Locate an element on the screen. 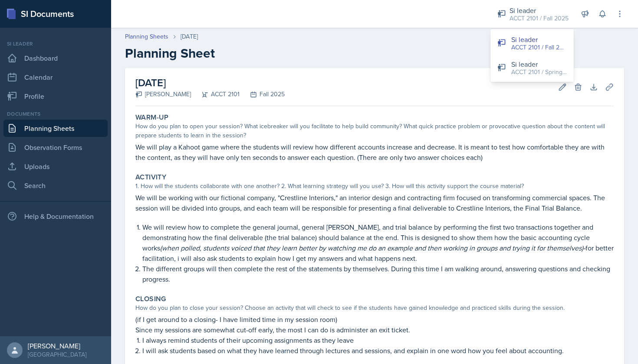  div: Documents is located at coordinates (56, 114).